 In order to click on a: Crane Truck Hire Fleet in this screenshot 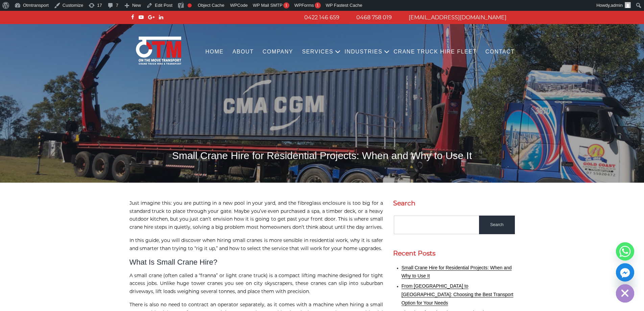, I will do `click(435, 52)`.